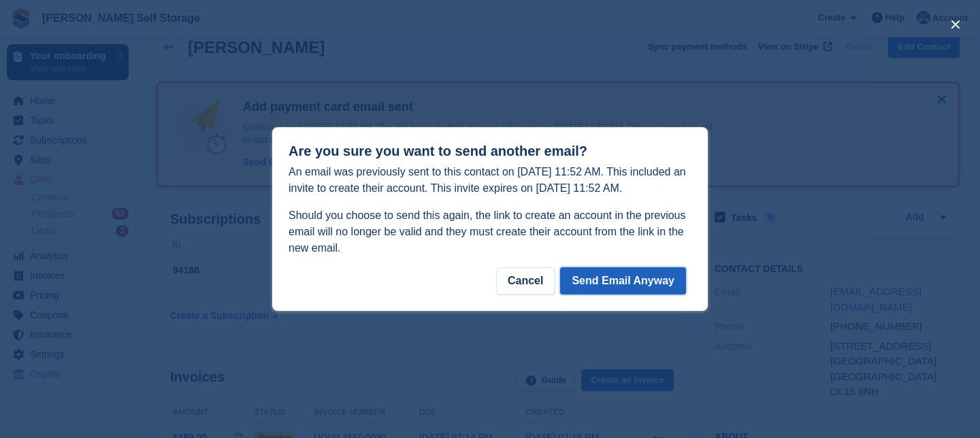 This screenshot has width=980, height=438. I want to click on h1: Are you sure you want to send another email?, so click(490, 151).